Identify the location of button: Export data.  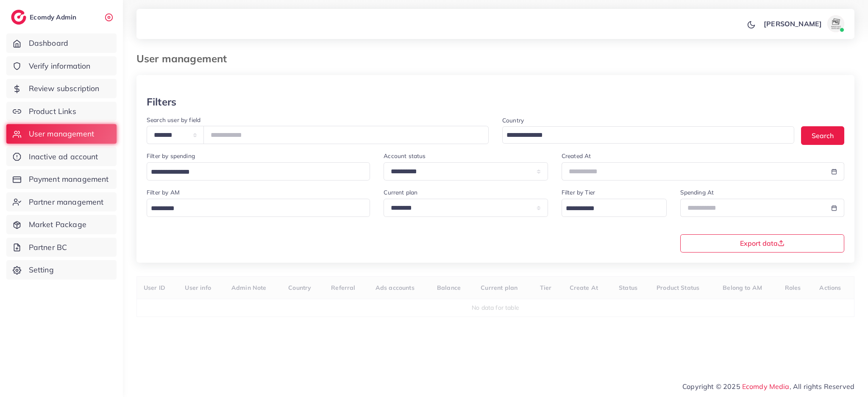
(762, 243).